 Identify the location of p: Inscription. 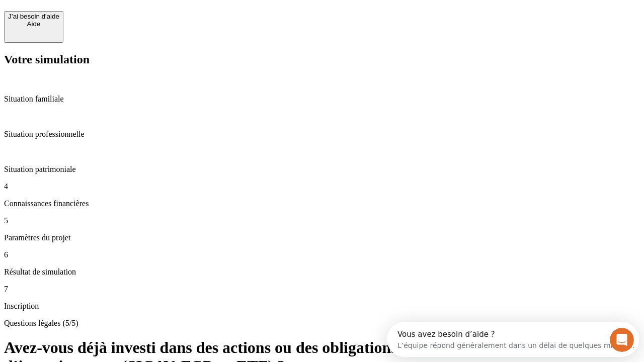
(322, 306).